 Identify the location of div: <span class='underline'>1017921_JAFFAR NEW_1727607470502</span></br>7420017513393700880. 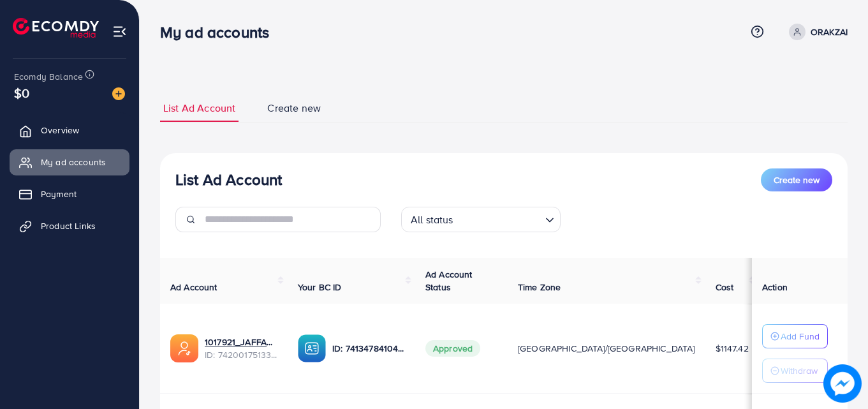
(241, 348).